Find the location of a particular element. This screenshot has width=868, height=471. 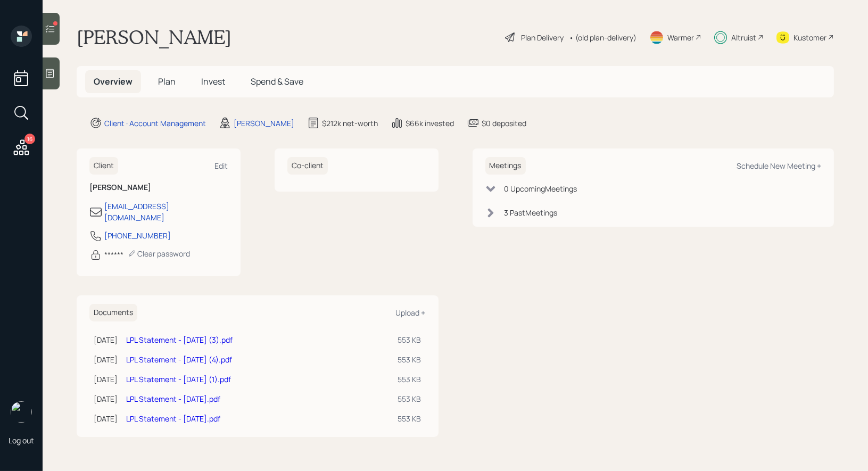

div: Clear password is located at coordinates (159, 253).